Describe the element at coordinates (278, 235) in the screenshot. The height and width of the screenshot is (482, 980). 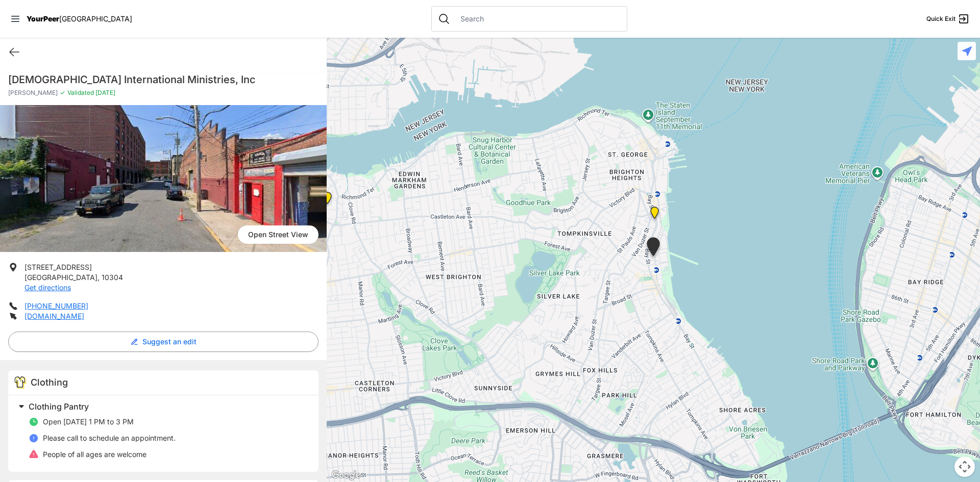
I see `span: Open Street View` at that location.